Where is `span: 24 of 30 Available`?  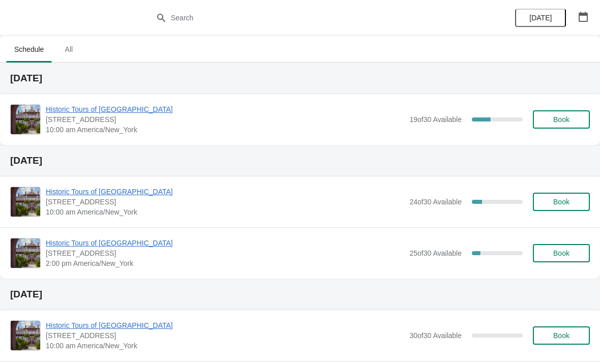
span: 24 of 30 Available is located at coordinates (435, 202).